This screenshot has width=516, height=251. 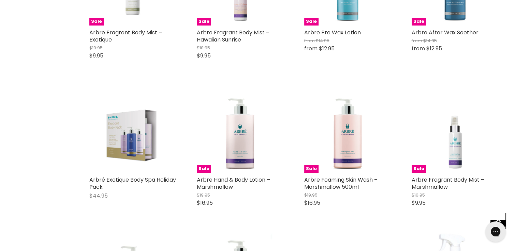 I want to click on img: Arbre Foaming Skin Wash – Marshmallow 500ml, so click(x=347, y=129).